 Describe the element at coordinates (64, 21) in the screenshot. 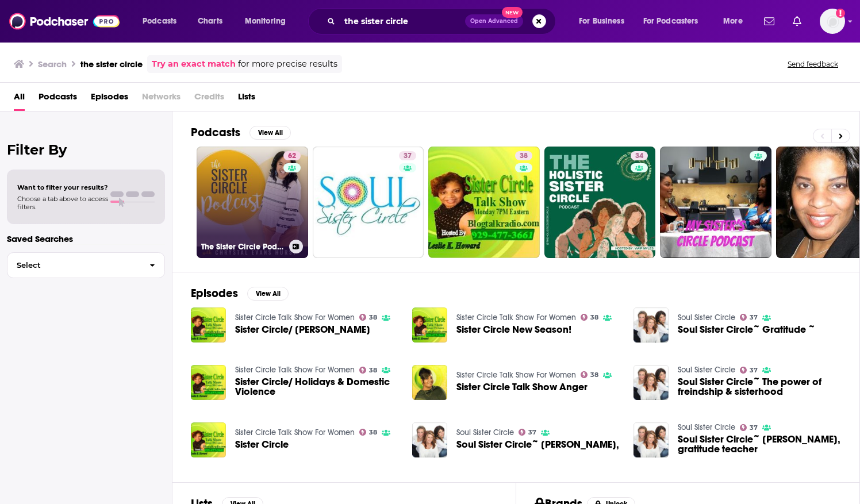

I see `a: Podchaser - Follow, Share and Rate Podcasts` at that location.